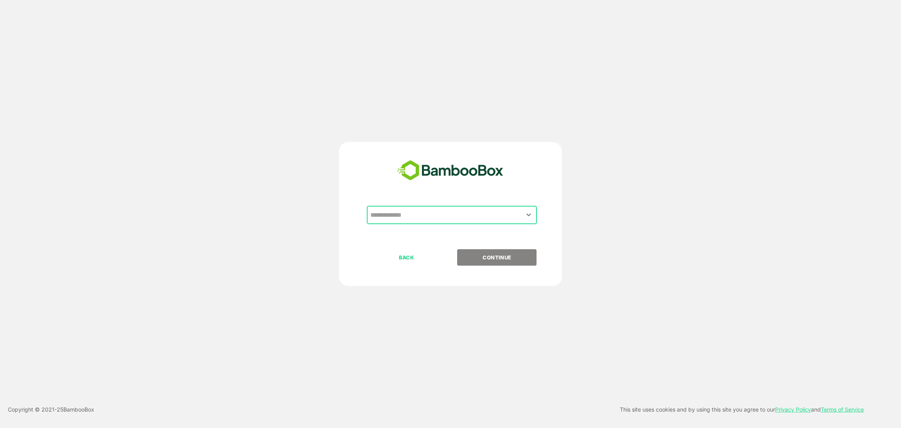 The image size is (901, 428). What do you see at coordinates (529, 215) in the screenshot?
I see `button: Open` at bounding box center [529, 215].